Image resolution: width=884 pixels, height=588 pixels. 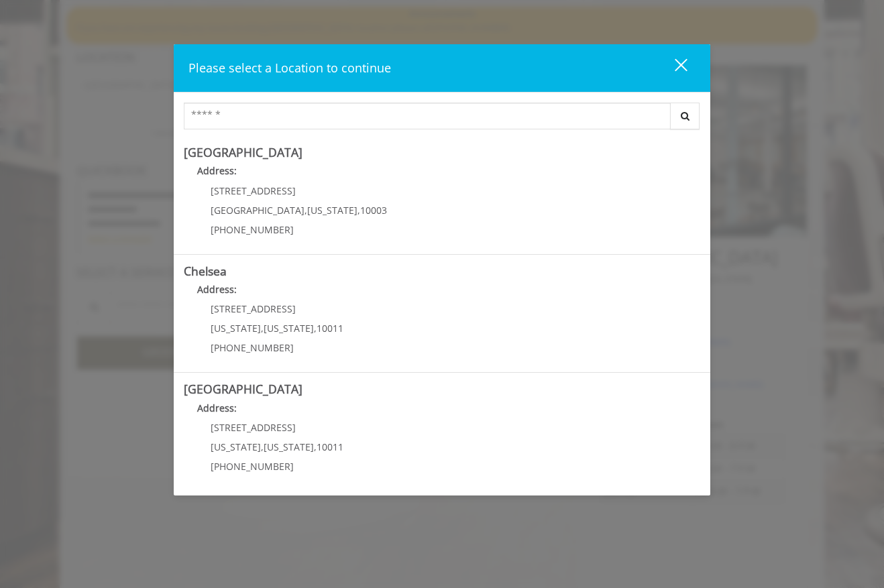 I want to click on input: Search Center, so click(x=427, y=116).